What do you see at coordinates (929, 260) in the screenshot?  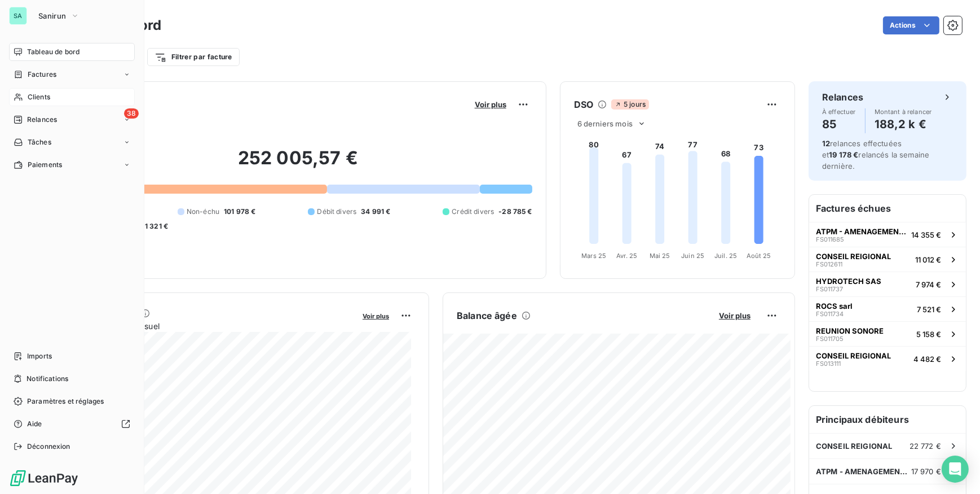 I see `span: 11 012 €` at bounding box center [929, 260].